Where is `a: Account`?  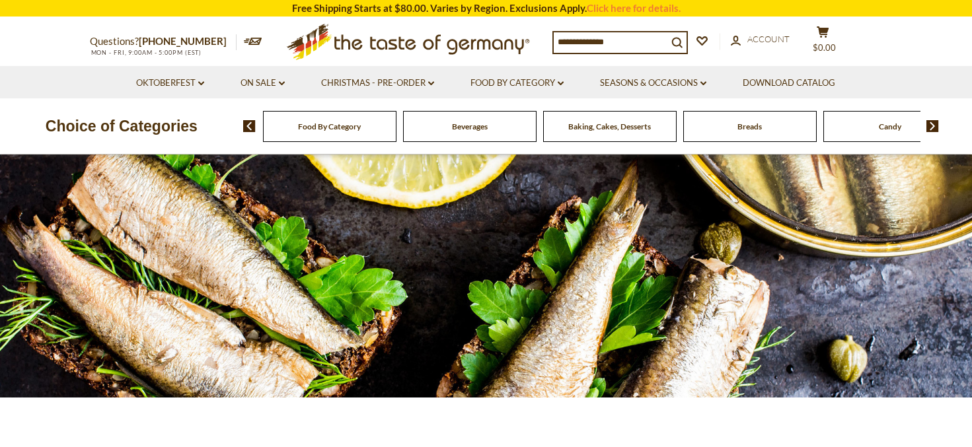 a: Account is located at coordinates (760, 40).